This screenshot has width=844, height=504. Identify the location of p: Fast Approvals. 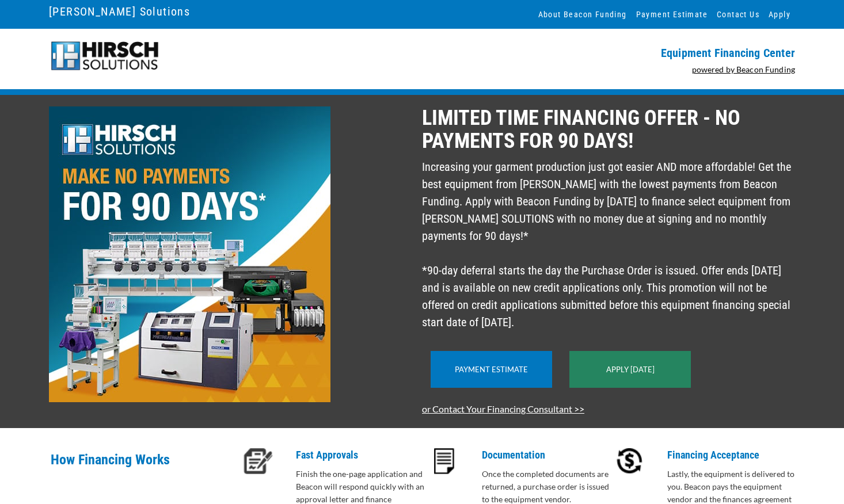
(362, 455).